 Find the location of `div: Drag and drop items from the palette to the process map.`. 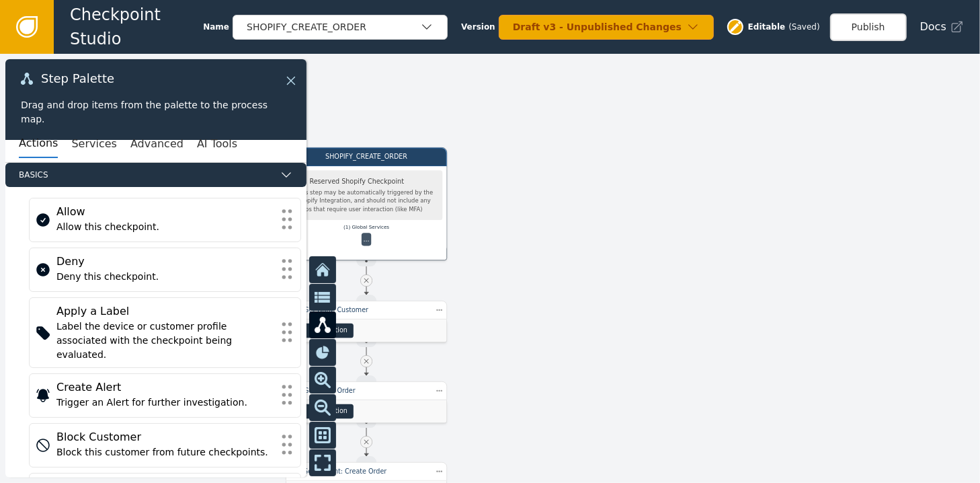

div: Drag and drop items from the palette to the process map. is located at coordinates (156, 112).